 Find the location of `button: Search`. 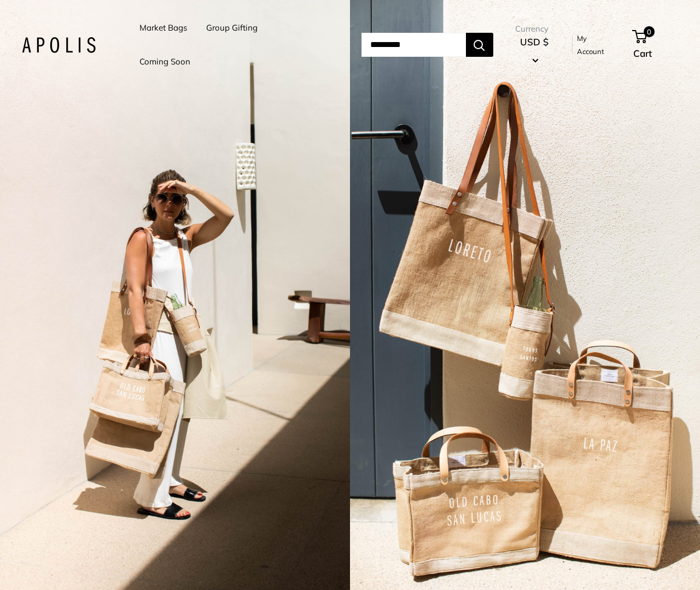

button: Search is located at coordinates (480, 44).